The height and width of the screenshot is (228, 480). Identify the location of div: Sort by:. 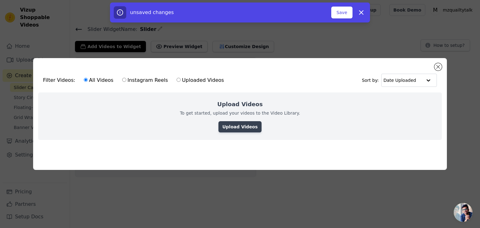
(399, 80).